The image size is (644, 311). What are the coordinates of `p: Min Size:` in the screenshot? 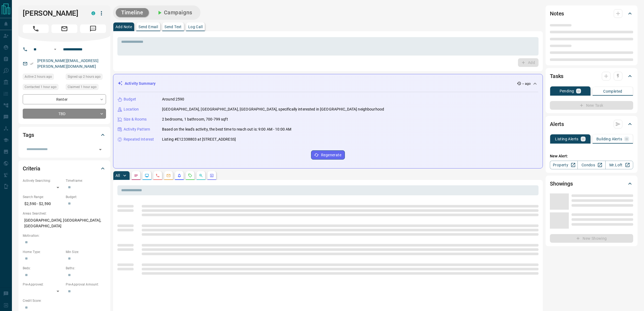 It's located at (86, 252).